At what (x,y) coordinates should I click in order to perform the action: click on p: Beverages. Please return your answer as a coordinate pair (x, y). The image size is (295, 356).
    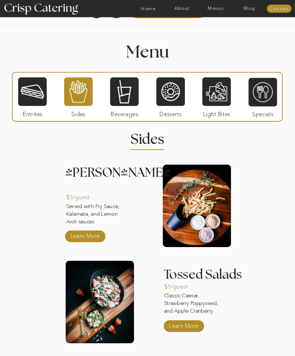
    Looking at the image, I should click on (124, 113).